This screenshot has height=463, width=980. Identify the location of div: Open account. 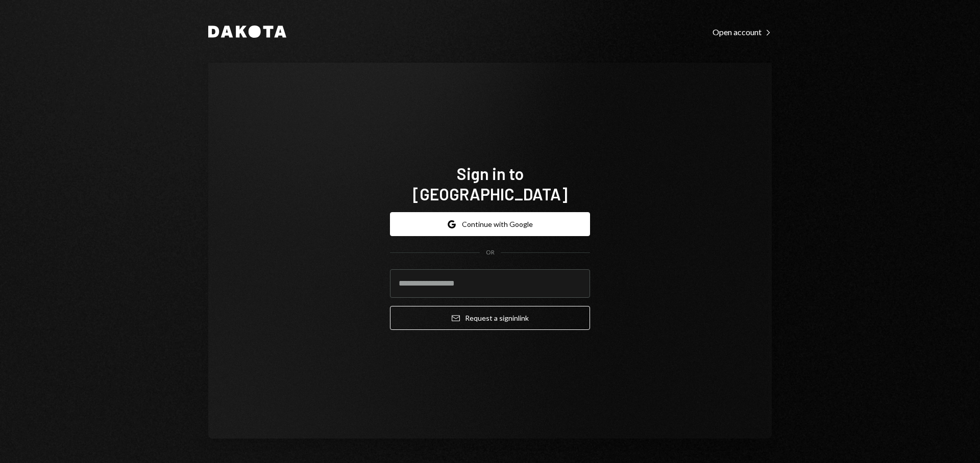
(742, 32).